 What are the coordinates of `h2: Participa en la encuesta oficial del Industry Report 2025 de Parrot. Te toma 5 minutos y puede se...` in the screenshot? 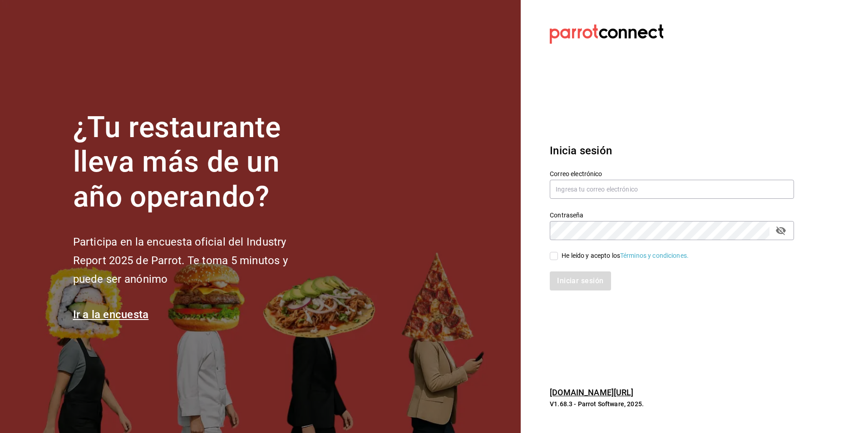 It's located at (196, 261).